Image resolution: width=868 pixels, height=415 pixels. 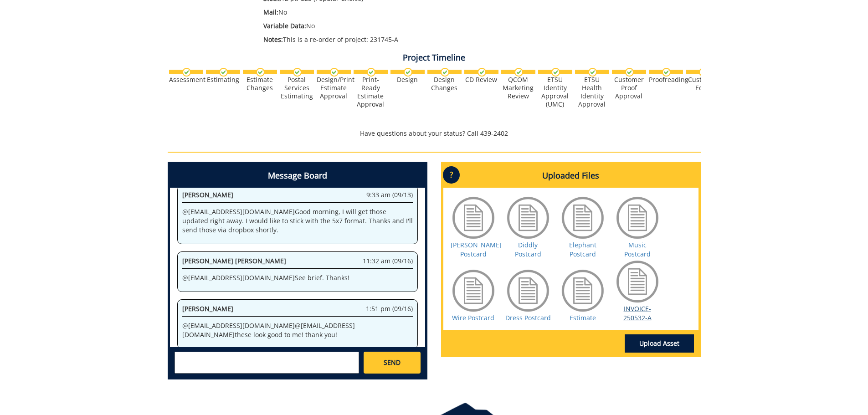 What do you see at coordinates (267, 362) in the screenshot?
I see `textarea: messageToSend` at bounding box center [267, 362].